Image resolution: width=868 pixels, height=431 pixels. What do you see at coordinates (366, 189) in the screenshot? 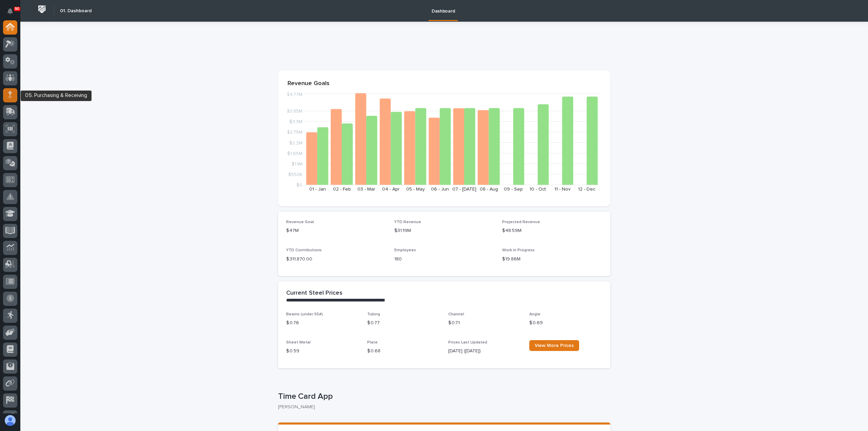
I see `text: 03 - Mar` at bounding box center [366, 189].